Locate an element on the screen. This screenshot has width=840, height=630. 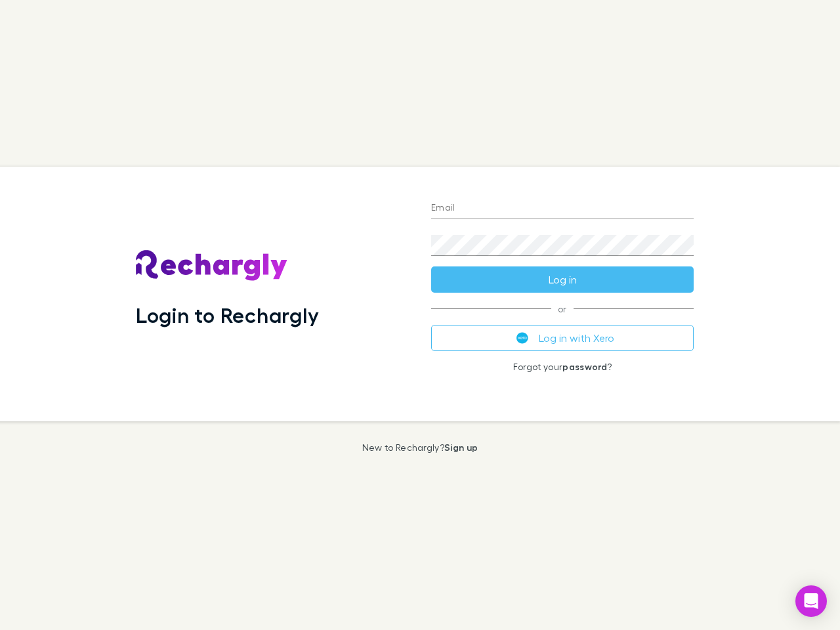
p: Forgot your ? is located at coordinates (562, 367).